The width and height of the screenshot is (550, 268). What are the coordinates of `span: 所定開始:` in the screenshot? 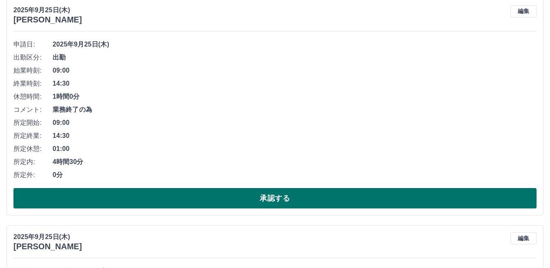 It's located at (33, 123).